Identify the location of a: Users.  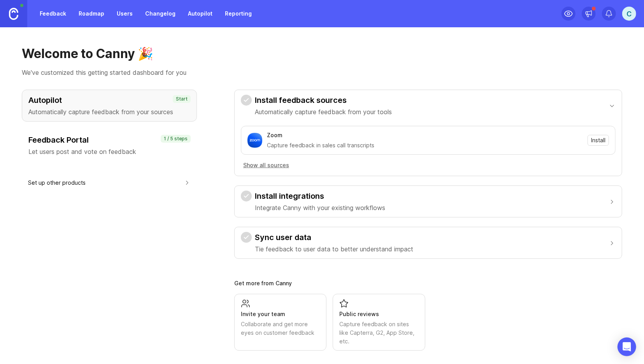
(124, 14).